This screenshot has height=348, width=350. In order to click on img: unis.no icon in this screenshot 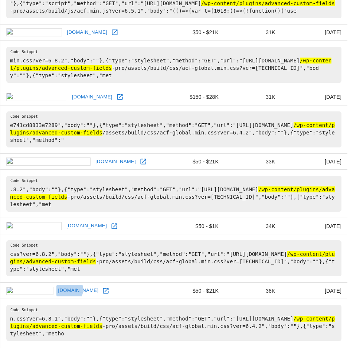, I will do `click(30, 290)`.